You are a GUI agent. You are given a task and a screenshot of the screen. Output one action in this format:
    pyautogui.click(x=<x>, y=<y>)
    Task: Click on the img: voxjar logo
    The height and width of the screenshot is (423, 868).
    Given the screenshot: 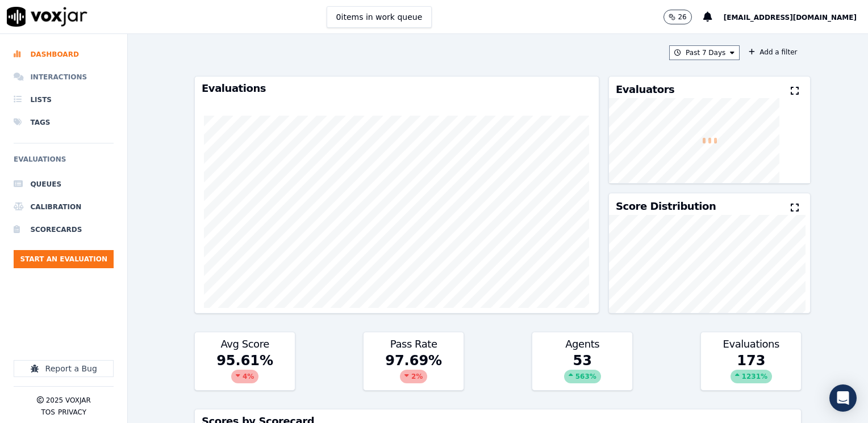 What is the action you would take?
    pyautogui.click(x=47, y=17)
    